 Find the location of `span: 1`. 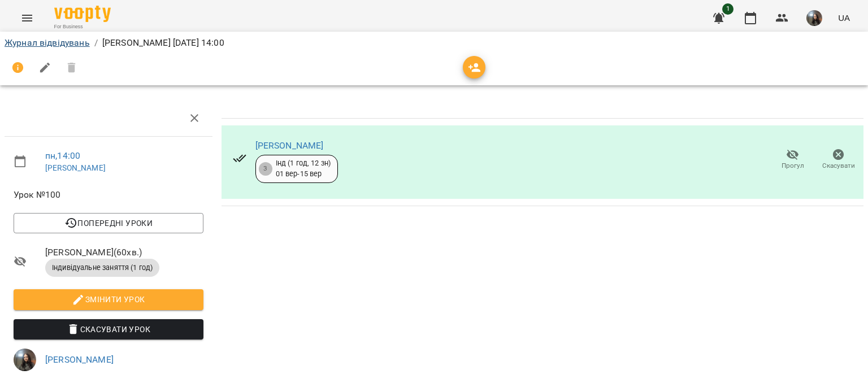

span: 1 is located at coordinates (728, 9).